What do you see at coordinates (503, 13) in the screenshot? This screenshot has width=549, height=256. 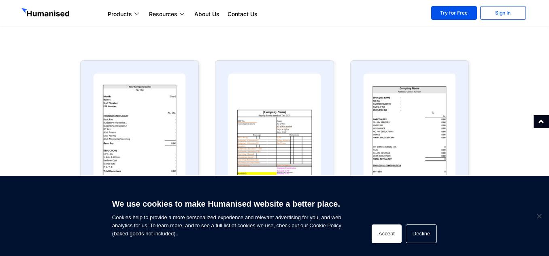 I see `a: Sign In` at bounding box center [503, 13].